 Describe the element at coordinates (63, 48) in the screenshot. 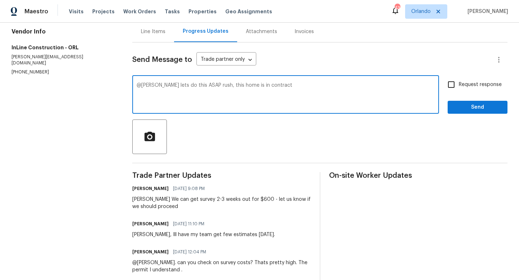

I see `h5: InLine Construction - ORL` at that location.